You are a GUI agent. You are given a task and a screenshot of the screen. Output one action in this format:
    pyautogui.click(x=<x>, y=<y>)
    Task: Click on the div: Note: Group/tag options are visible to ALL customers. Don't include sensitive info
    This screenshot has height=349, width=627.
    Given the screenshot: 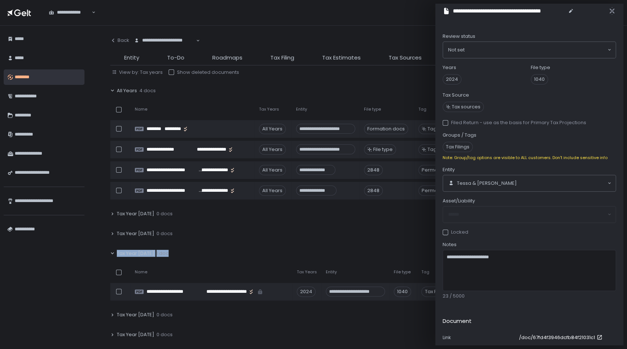 What is the action you would take?
    pyautogui.click(x=529, y=157)
    